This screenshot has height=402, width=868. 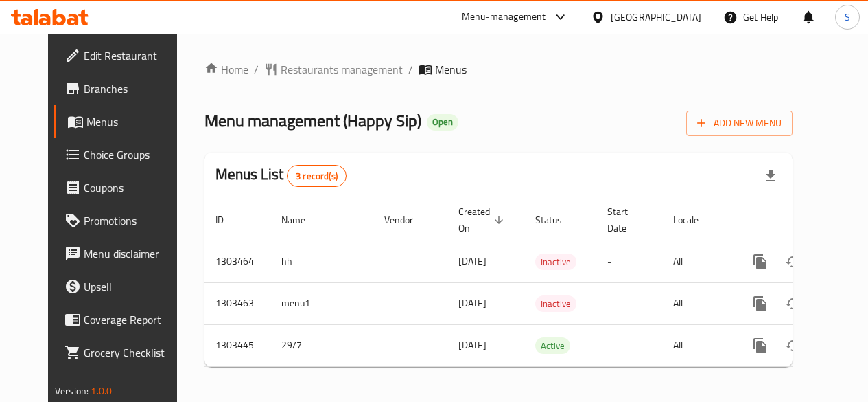 I want to click on nav: breadcrumb, so click(x=498, y=69).